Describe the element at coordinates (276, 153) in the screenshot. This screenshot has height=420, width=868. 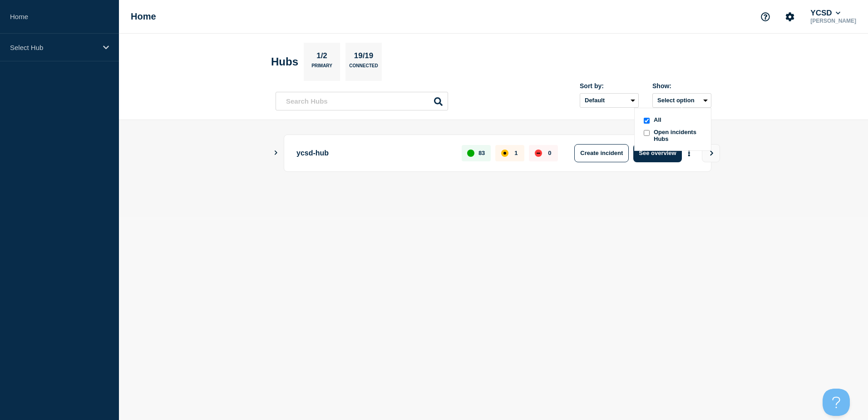
I see `button: Show Connected Hubs` at that location.